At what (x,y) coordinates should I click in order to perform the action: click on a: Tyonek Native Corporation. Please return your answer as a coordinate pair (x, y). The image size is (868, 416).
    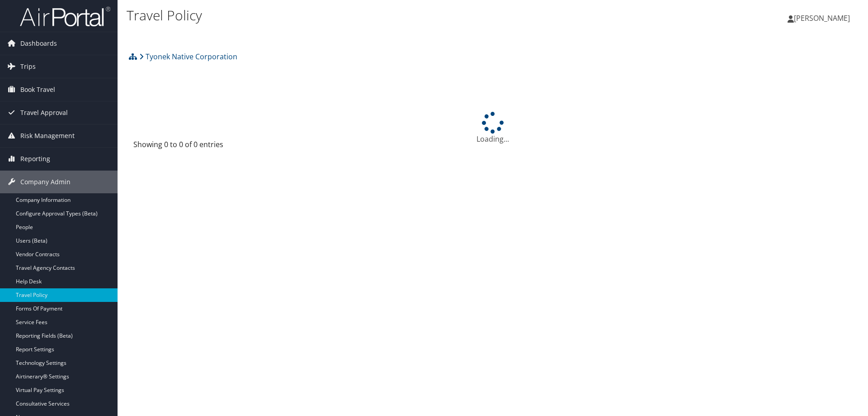
    Looking at the image, I should click on (188, 57).